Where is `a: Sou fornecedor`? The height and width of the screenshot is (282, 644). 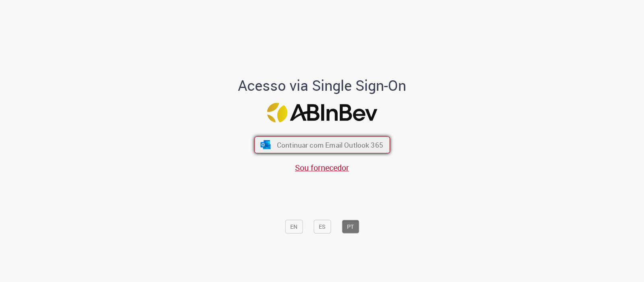
a: Sou fornecedor is located at coordinates (322, 167).